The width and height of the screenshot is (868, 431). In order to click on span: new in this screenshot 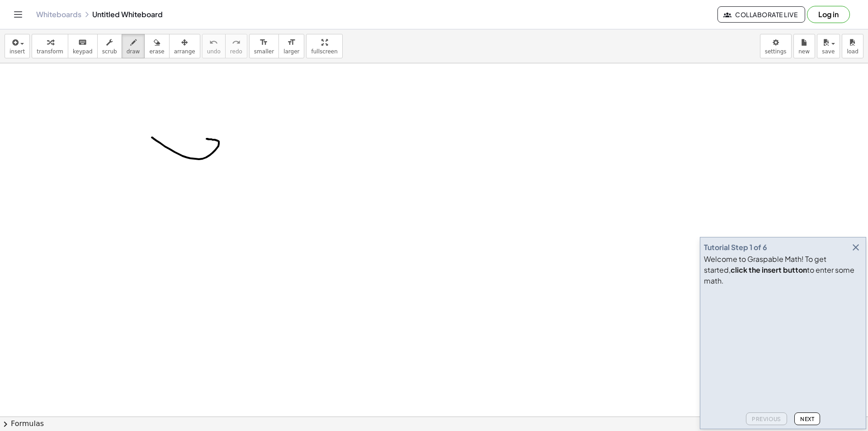, I will do `click(804, 52)`.